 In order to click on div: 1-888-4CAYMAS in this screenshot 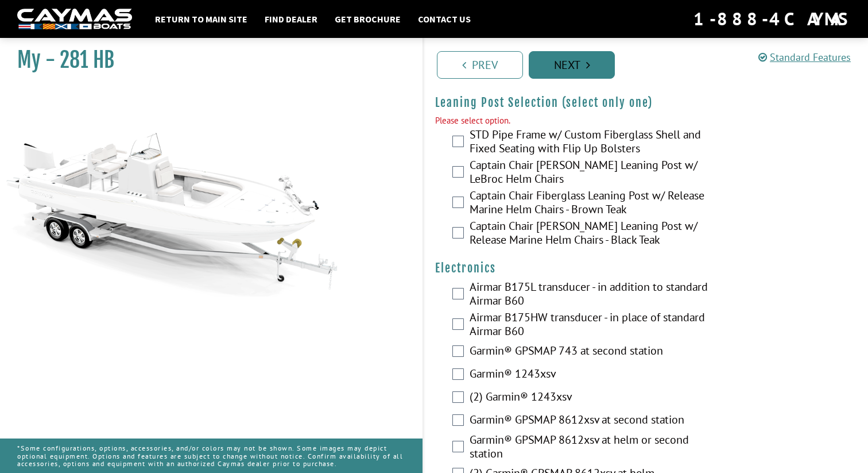, I will do `click(772, 19)`.